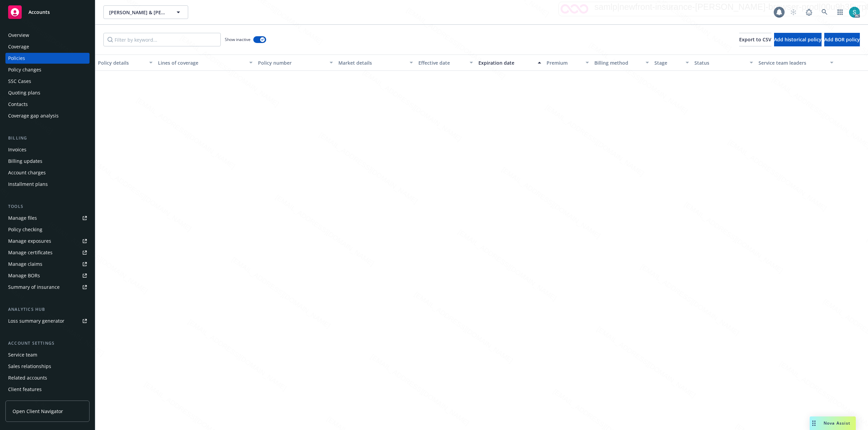 The image size is (868, 430). Describe the element at coordinates (47, 321) in the screenshot. I see `a: Loss summary generator` at that location.